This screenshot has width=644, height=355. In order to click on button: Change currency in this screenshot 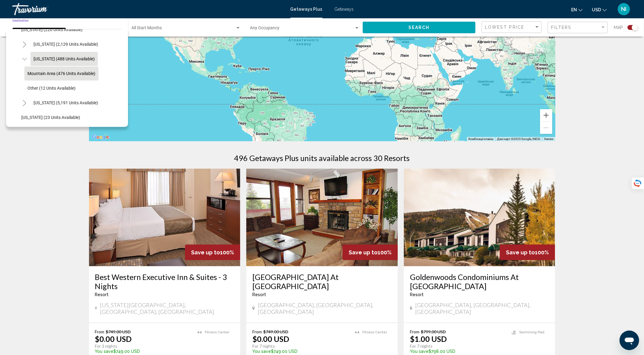, I will do `click(599, 10)`.